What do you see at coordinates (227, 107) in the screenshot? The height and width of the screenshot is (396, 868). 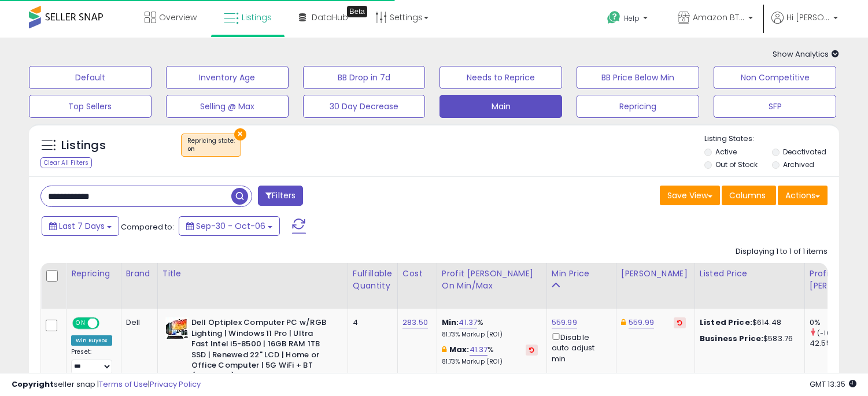 I see `button: Selling @ Max` at bounding box center [227, 107].